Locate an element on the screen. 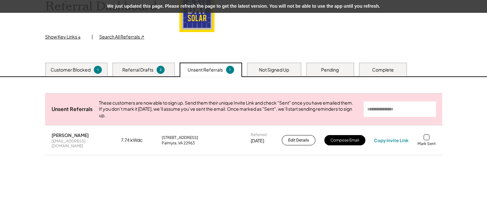  div: Not Signed Up is located at coordinates (274, 70).